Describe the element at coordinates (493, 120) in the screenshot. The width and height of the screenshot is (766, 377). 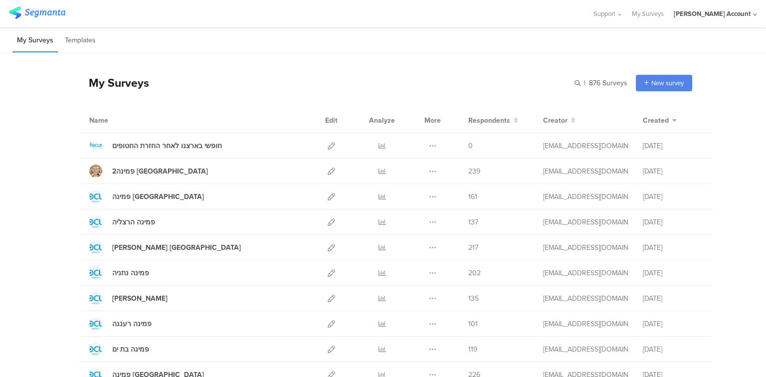
I see `button: Respondents` at that location.